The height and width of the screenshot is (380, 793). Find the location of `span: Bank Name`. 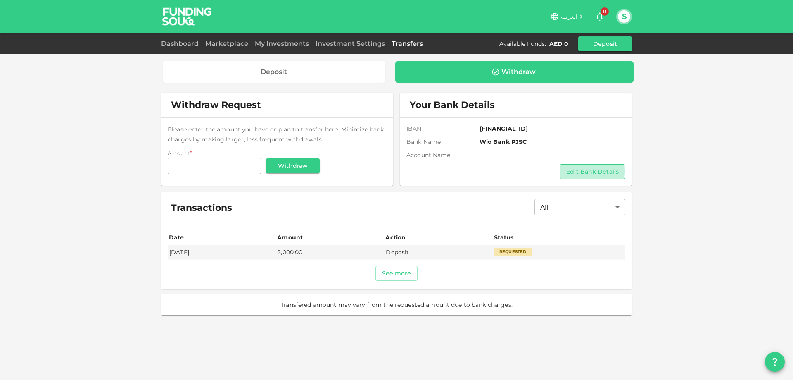

span: Bank Name is located at coordinates (443, 142).